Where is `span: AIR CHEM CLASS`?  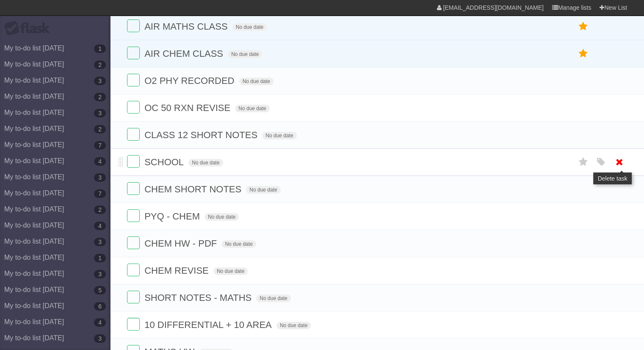
span: AIR CHEM CLASS is located at coordinates (185, 53).